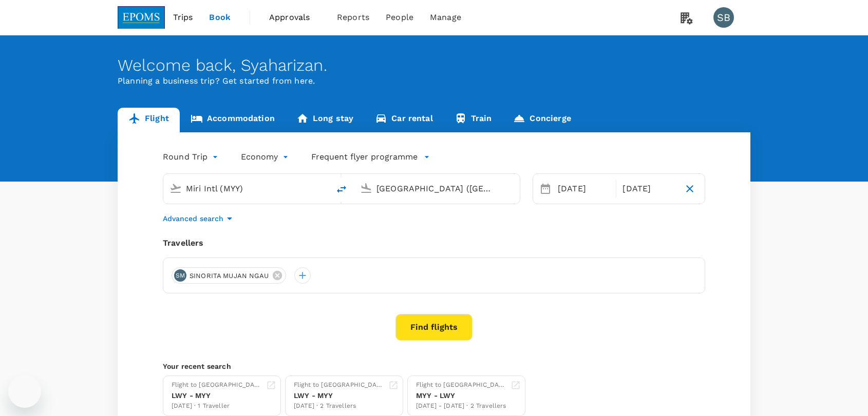 This screenshot has height=416, width=868. I want to click on p: Advanced search, so click(193, 219).